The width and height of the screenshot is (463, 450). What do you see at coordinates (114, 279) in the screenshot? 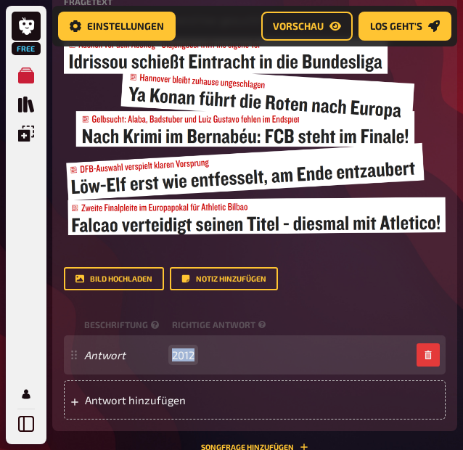
I see `button: Bild hochladen` at bounding box center [114, 279].